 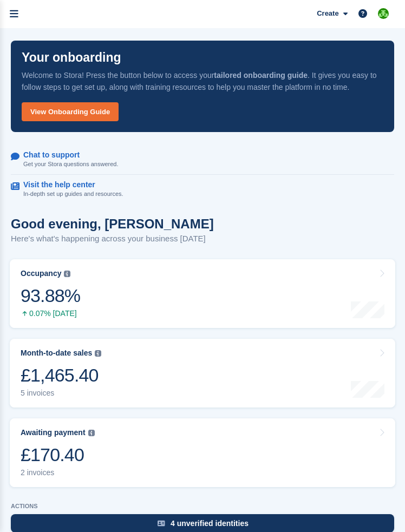 I want to click on a: View Onboarding Guide, so click(x=70, y=111).